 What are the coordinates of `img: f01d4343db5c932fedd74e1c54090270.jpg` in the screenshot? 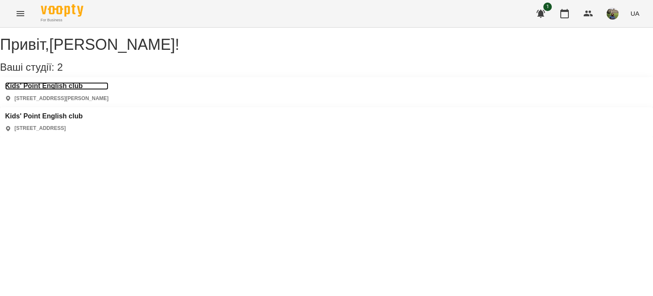 It's located at (613, 14).